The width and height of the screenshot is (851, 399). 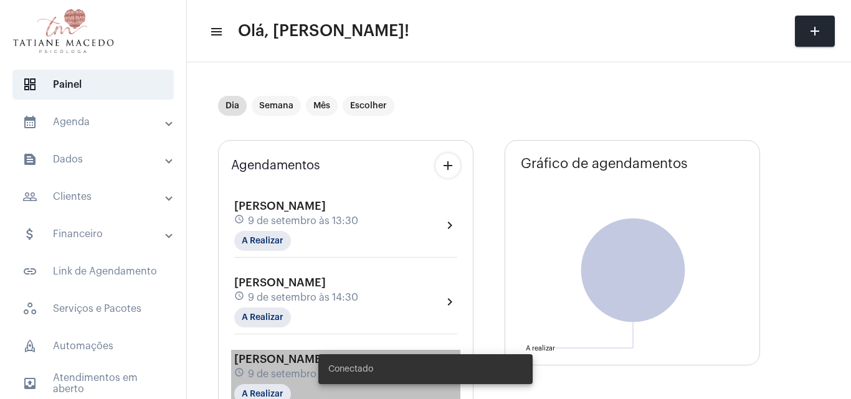 I want to click on span: Gráfico de agendamentos, so click(x=604, y=164).